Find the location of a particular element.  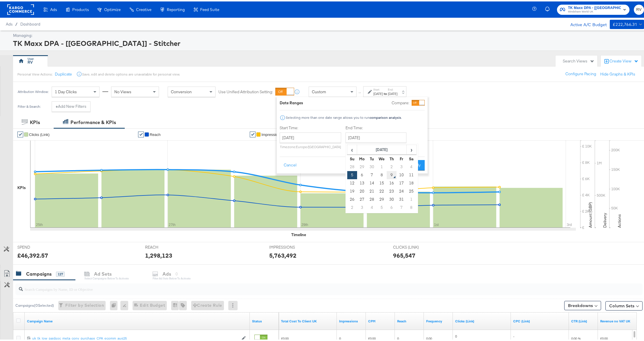

a: The number of clicks on links appearing on your ad or Page that direct people to your sites off F... is located at coordinates (482, 320).